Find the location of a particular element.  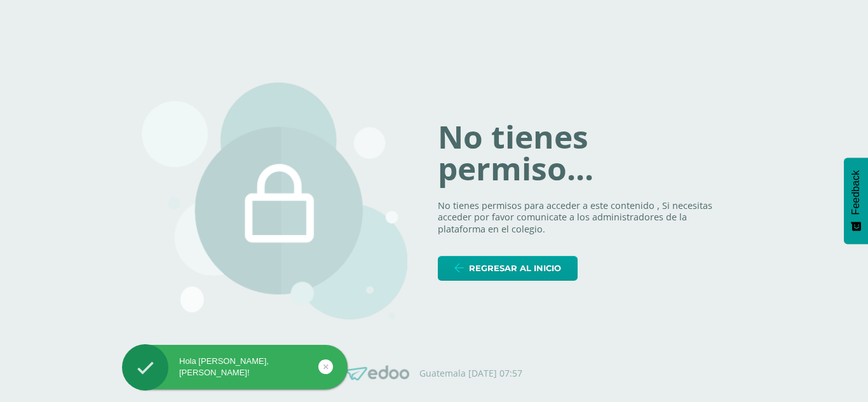

button: Feedback - Mostrar encuesta is located at coordinates (857, 201).